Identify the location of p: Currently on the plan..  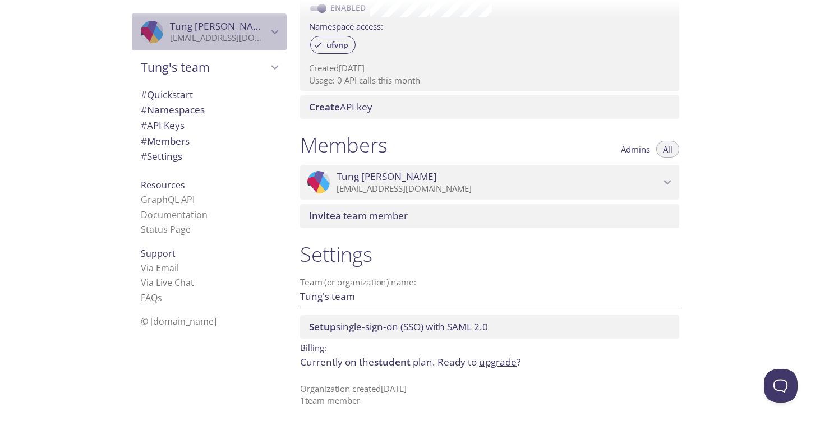
(490, 362).